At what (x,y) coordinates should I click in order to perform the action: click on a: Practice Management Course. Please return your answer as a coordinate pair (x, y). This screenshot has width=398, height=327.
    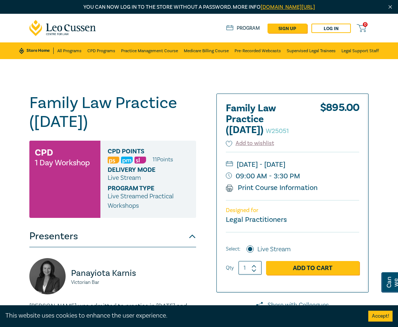
    Looking at the image, I should click on (149, 51).